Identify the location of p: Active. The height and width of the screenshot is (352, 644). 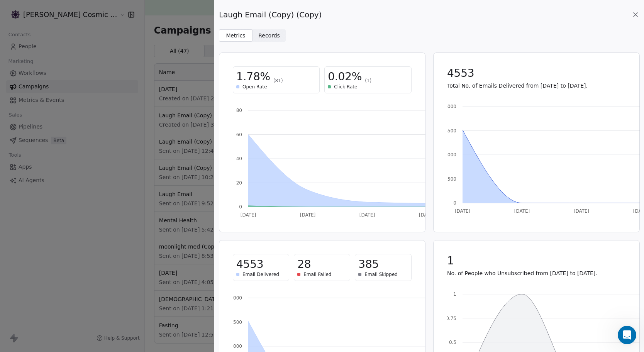
(45, 14).